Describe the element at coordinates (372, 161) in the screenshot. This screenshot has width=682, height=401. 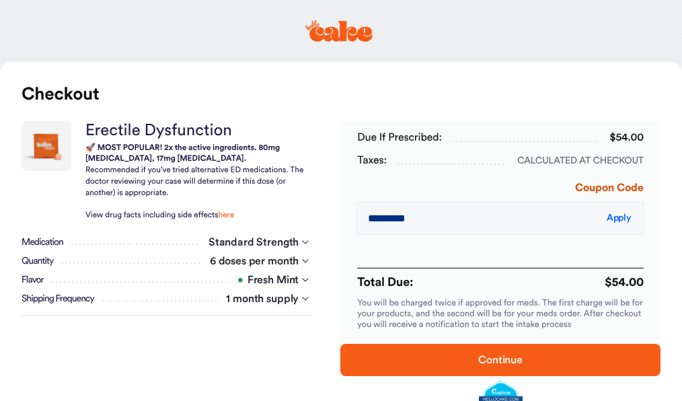
I see `span: Taxes:` at that location.